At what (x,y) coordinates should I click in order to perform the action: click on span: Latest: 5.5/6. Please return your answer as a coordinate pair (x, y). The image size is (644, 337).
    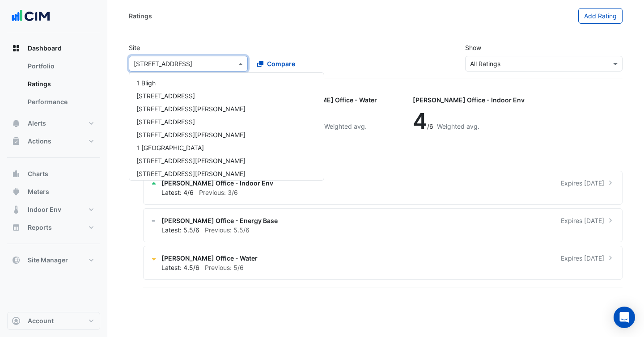
    Looking at the image, I should click on (180, 230).